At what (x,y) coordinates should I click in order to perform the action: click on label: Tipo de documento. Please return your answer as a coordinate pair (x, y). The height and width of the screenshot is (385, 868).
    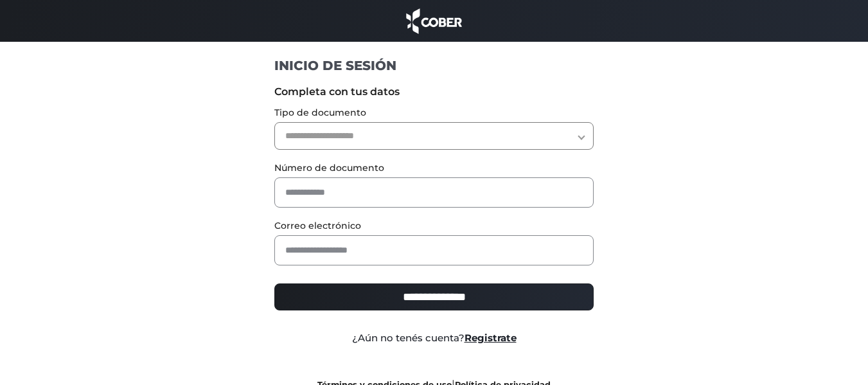
    Looking at the image, I should click on (434, 113).